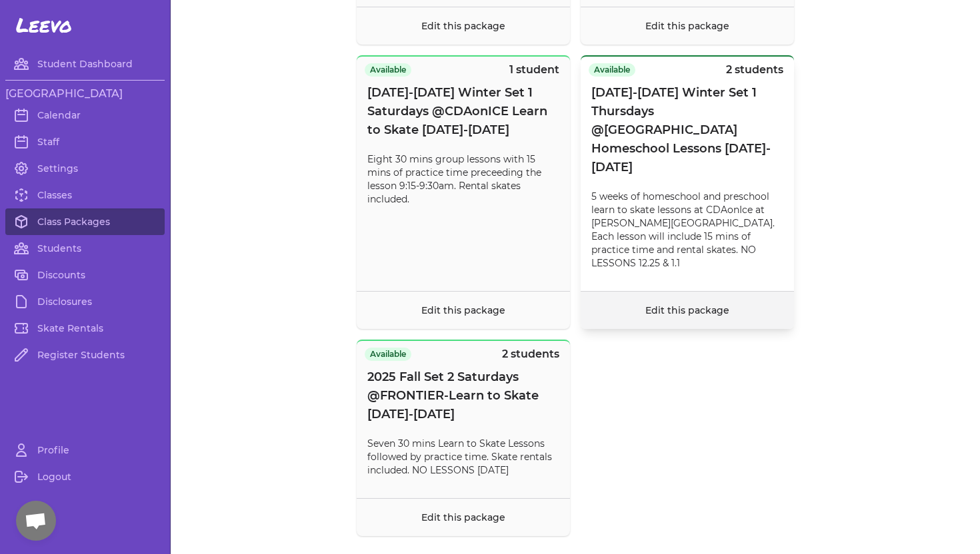 The image size is (980, 554). Describe the element at coordinates (84, 115) in the screenshot. I see `a: Calendar` at that location.